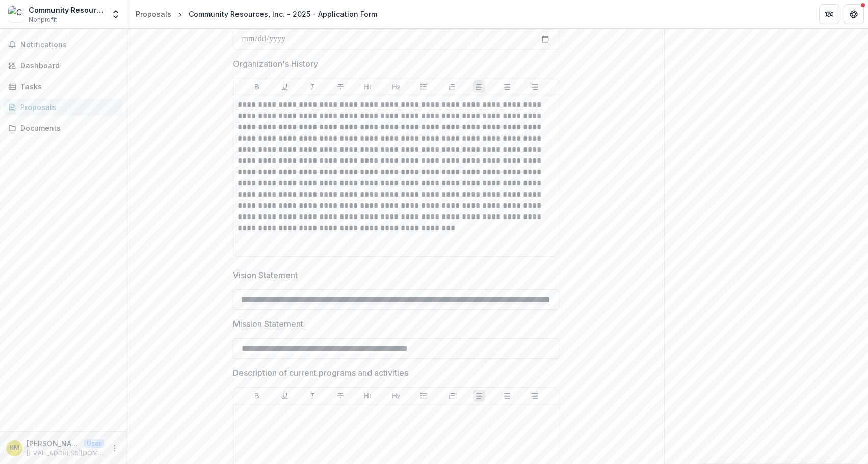 The height and width of the screenshot is (464, 868). Describe the element at coordinates (63, 86) in the screenshot. I see `a: Tasks` at that location.